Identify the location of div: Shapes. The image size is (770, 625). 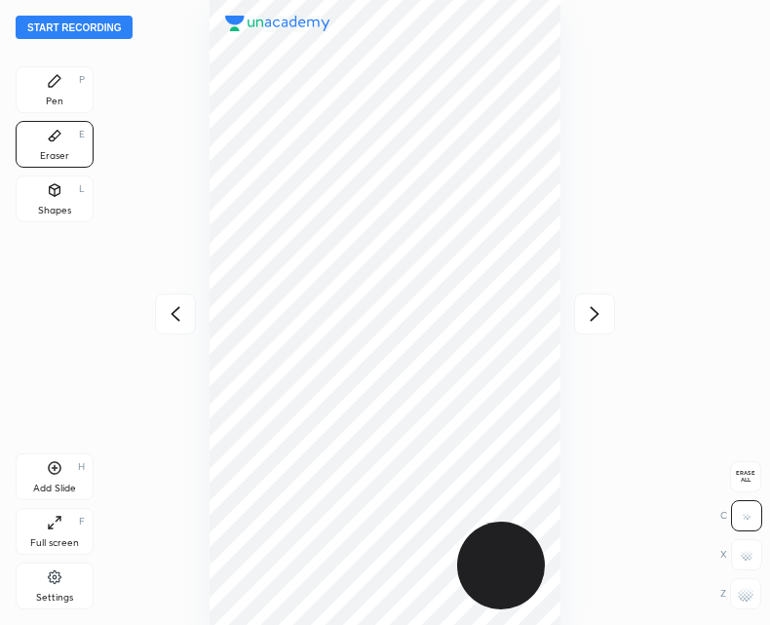
(55, 210).